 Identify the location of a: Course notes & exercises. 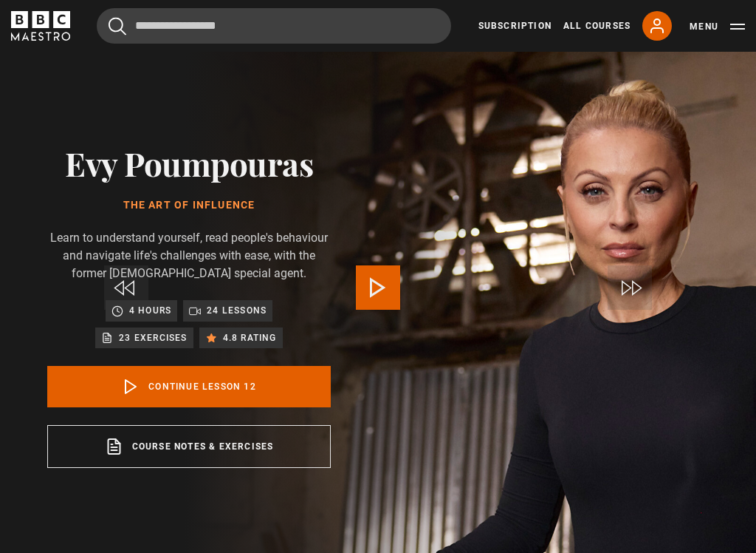
(189, 446).